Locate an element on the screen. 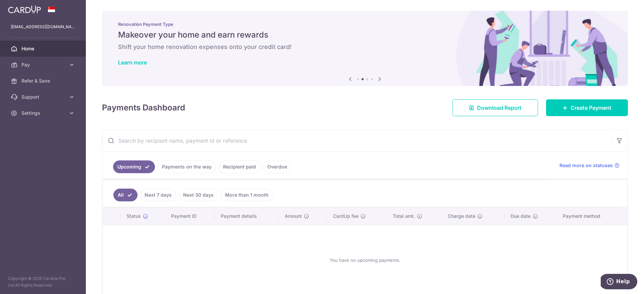  span: Read more on statuses is located at coordinates (586, 165).